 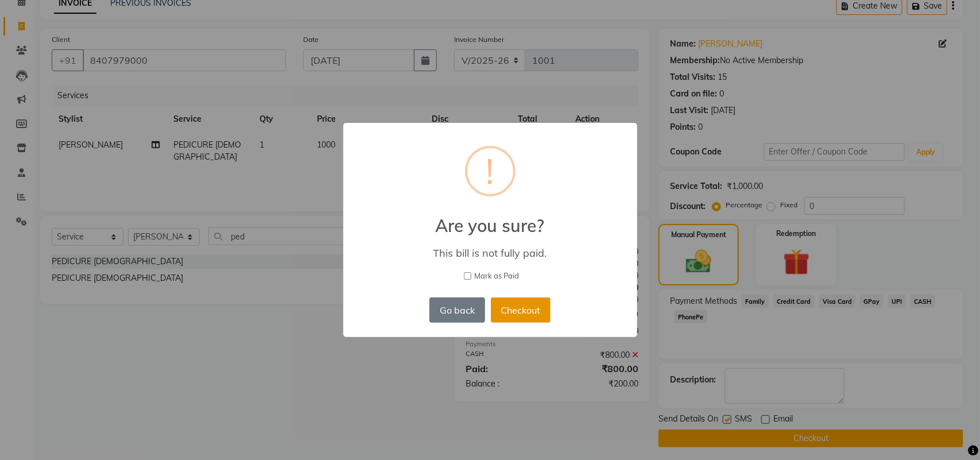 I want to click on input: Mark as Paid, so click(x=467, y=276).